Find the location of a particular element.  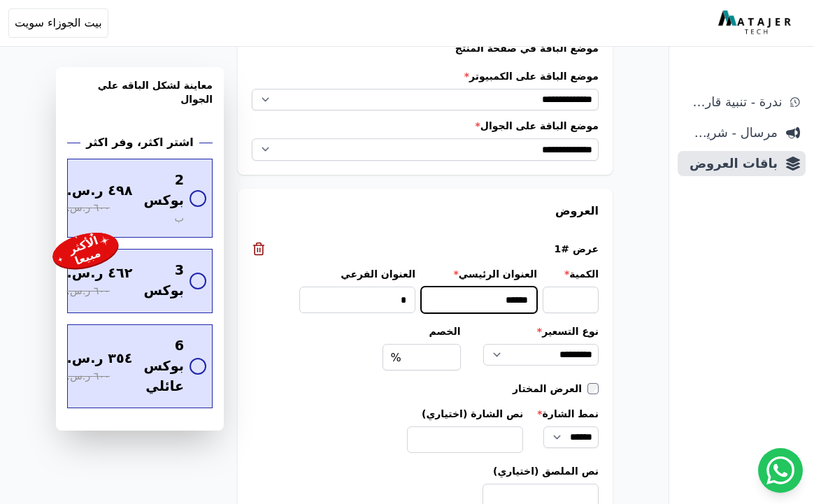

label: العنوان الرئيسي is located at coordinates (479, 274).